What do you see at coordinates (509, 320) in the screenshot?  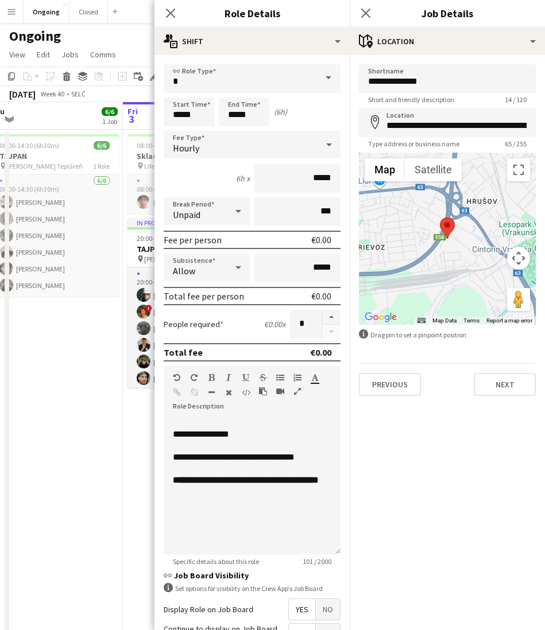 I see `a: Report a map error` at bounding box center [509, 320].